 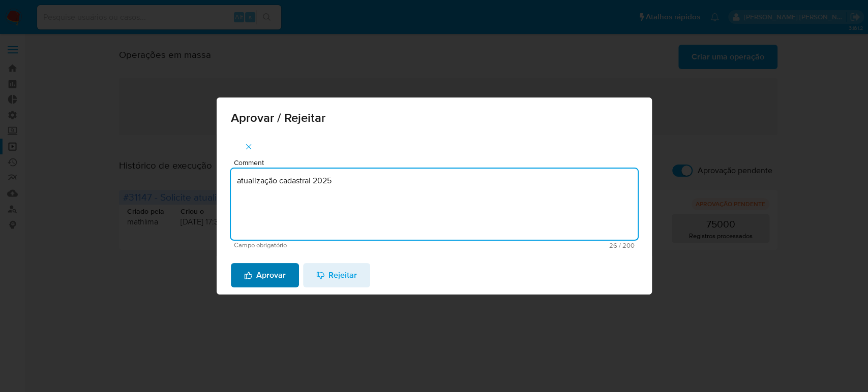 I want to click on span: Aprovar / Rejeitar, so click(x=434, y=118).